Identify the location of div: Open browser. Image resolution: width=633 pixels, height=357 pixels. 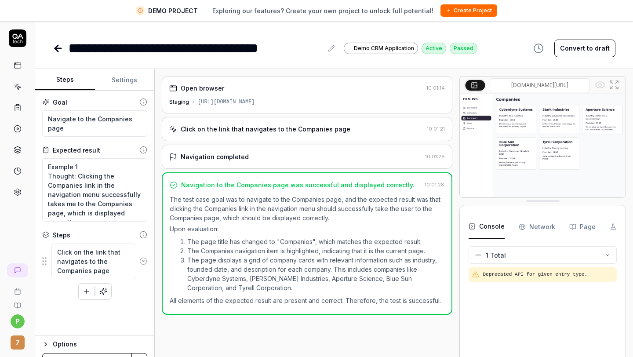
(202, 88).